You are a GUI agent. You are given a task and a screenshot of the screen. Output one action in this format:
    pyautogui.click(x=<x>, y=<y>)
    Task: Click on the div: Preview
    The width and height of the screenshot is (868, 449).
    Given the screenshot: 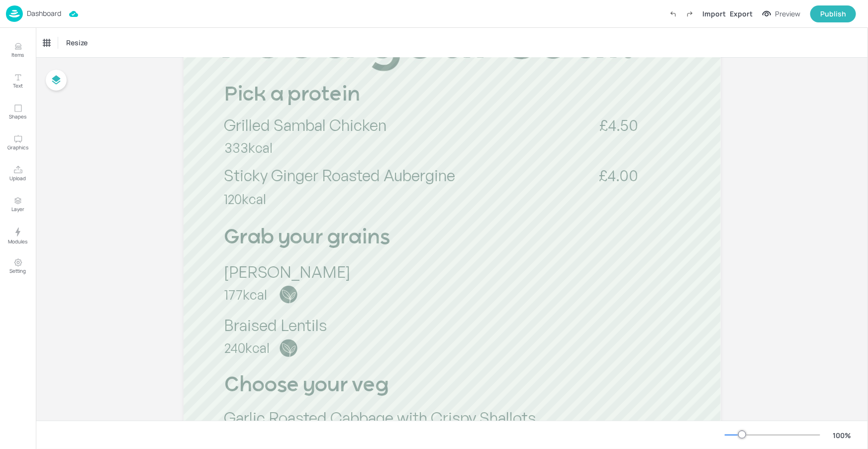 What is the action you would take?
    pyautogui.click(x=787, y=14)
    